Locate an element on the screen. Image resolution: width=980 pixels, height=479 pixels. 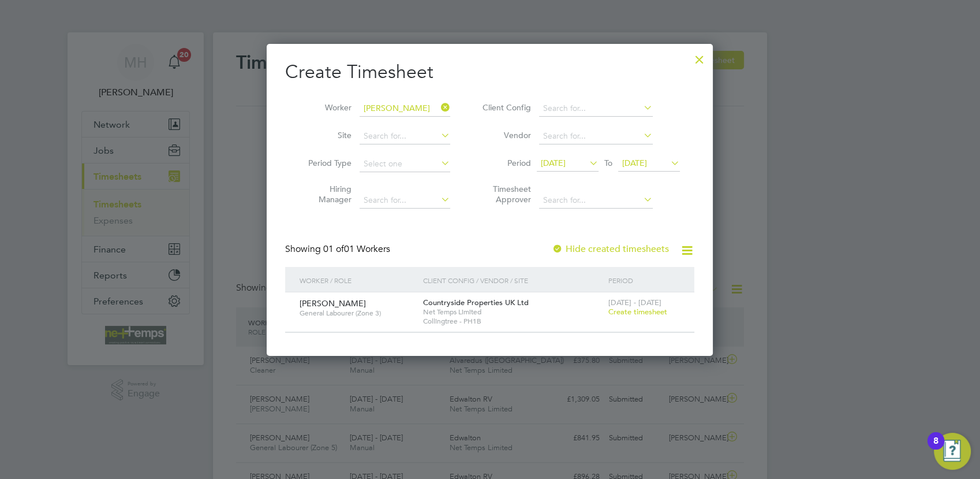
span: Create timesheet is located at coordinates (638, 311).